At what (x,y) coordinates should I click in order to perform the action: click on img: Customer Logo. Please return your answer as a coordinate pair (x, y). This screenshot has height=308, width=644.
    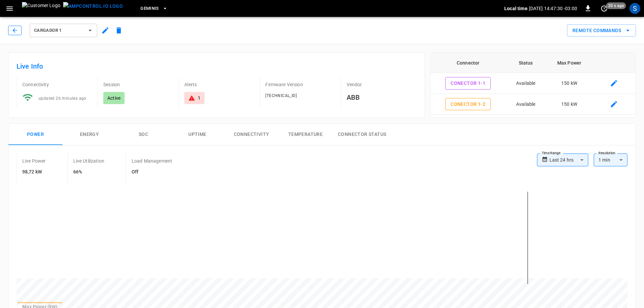
    Looking at the image, I should click on (41, 8).